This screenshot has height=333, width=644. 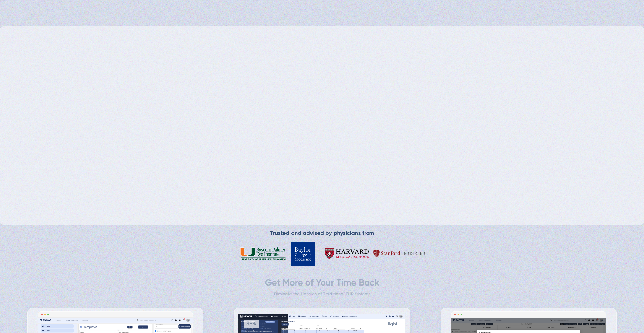 I want to click on img: Baylor College of Medicine Logo, so click(x=303, y=254).